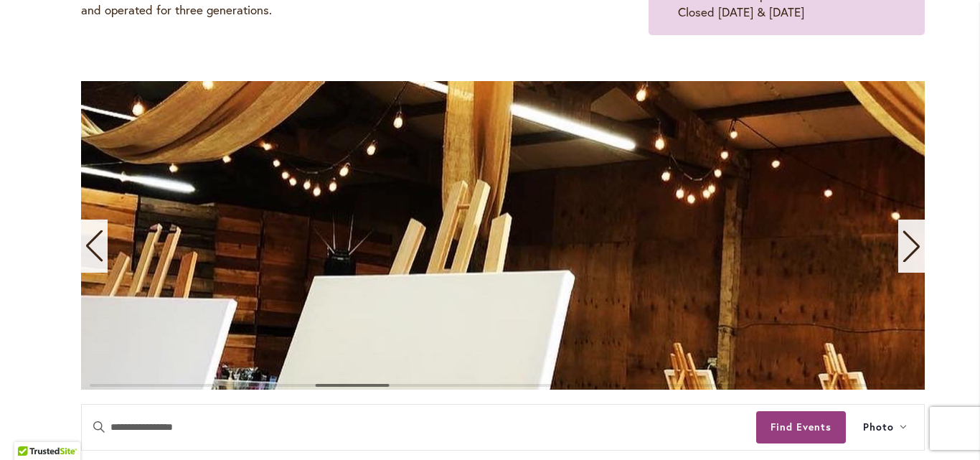 Image resolution: width=980 pixels, height=460 pixels. Describe the element at coordinates (885, 427) in the screenshot. I see `button: Photo` at that location.